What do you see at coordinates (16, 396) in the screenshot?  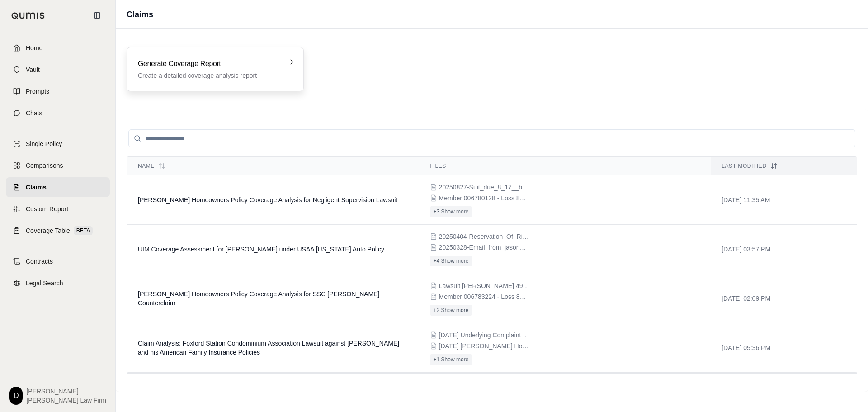 I see `div: D` at bounding box center [16, 396].